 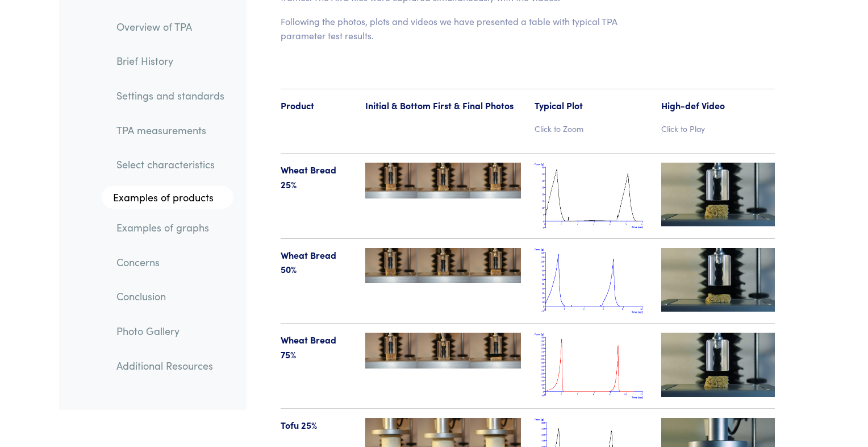 What do you see at coordinates (171, 331) in the screenshot?
I see `a: Photo Gallery` at bounding box center [171, 331].